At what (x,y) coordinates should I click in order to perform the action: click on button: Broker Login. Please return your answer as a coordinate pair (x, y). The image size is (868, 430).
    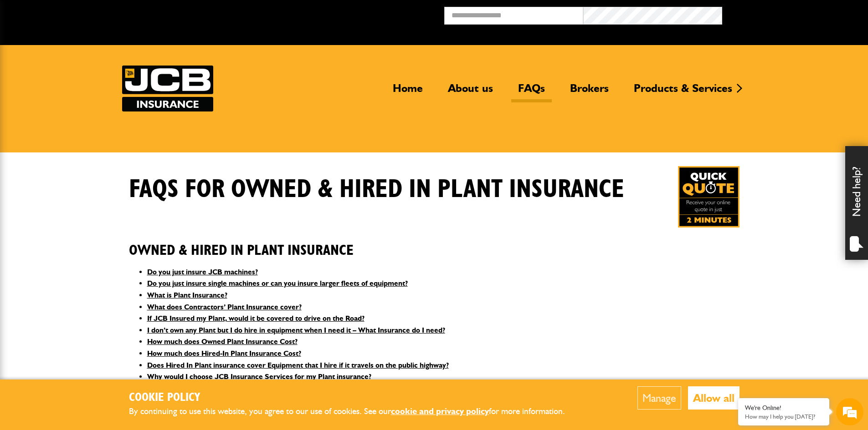
    Looking at the image, I should click on (791, 13).